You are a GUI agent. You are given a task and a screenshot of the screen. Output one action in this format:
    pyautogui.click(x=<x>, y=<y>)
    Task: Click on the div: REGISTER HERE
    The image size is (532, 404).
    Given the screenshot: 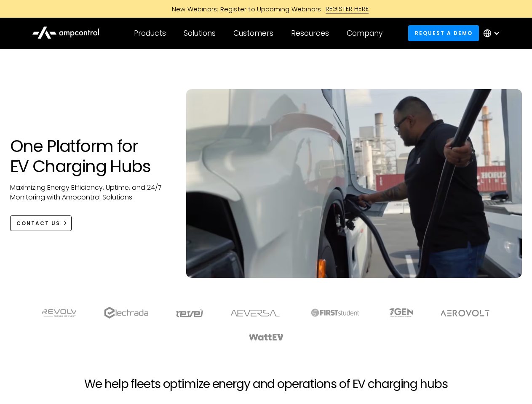 What is the action you would take?
    pyautogui.click(x=347, y=9)
    